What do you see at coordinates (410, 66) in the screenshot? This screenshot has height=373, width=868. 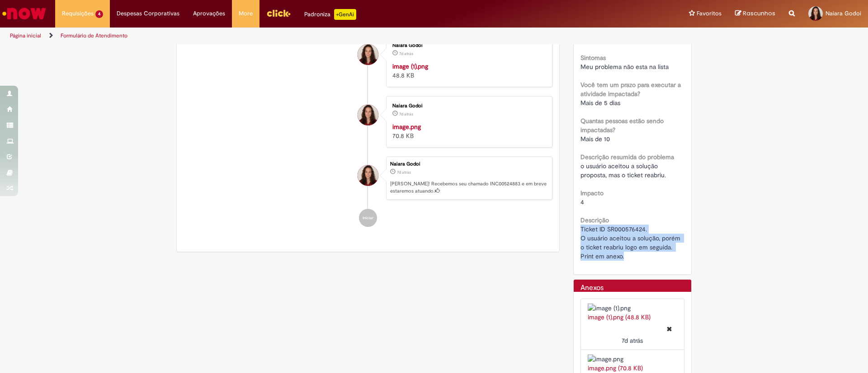 I see `strong: image (1).png` at bounding box center [410, 66].